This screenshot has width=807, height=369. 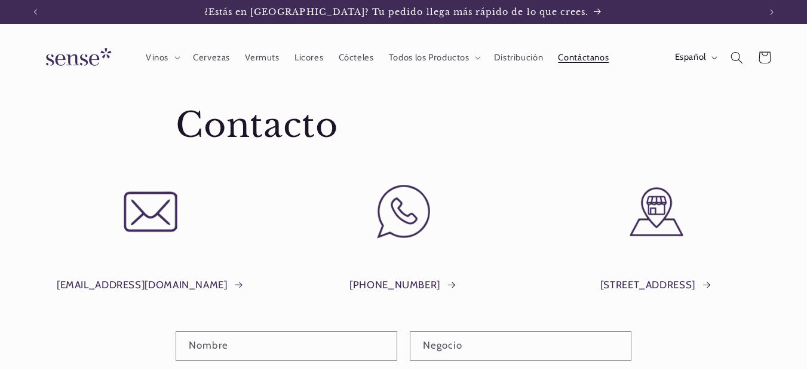 I want to click on summary: Búsqueda, so click(x=737, y=57).